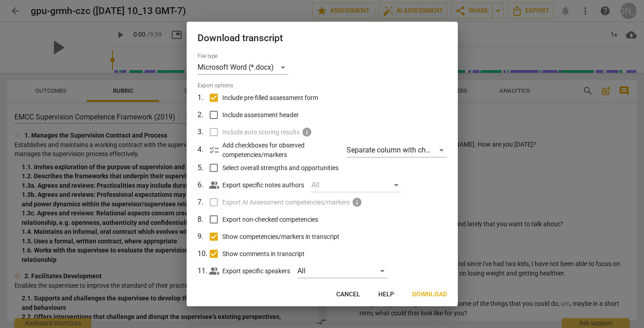 This screenshot has height=328, width=644. I want to click on span: Include auto scoring results, so click(261, 132).